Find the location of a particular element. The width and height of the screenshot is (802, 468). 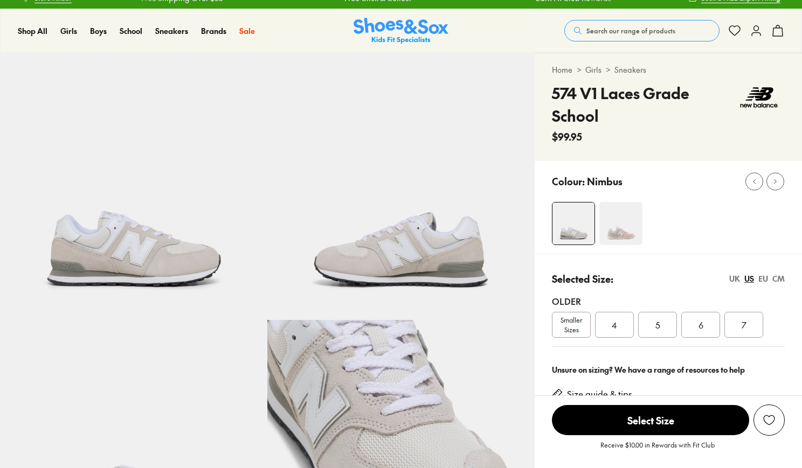

a: Shop All is located at coordinates (32, 31).